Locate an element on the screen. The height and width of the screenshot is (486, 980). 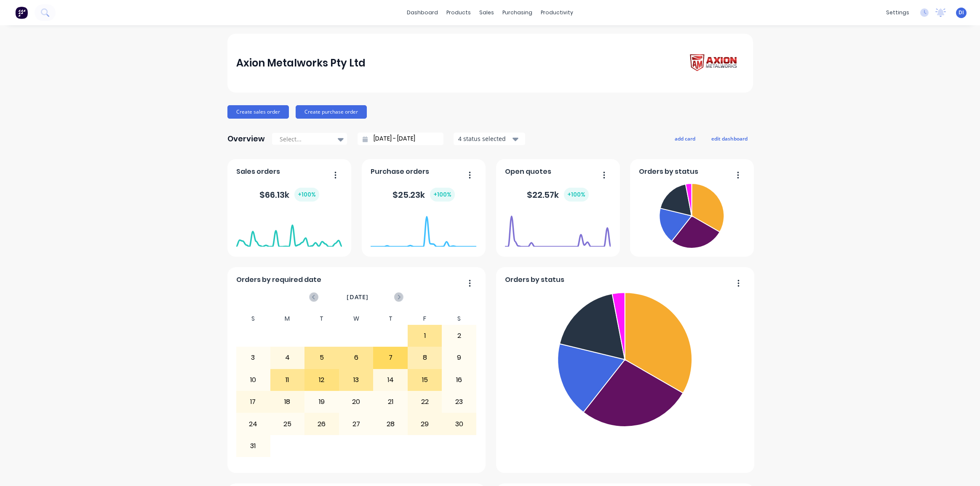
div: F is located at coordinates (425, 319).